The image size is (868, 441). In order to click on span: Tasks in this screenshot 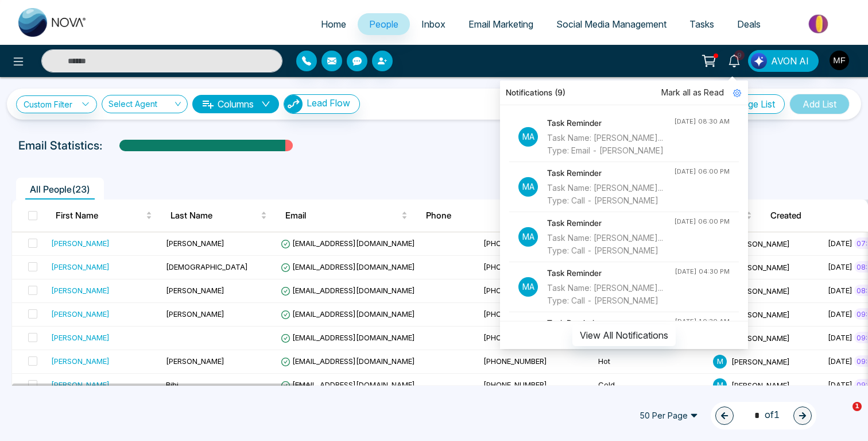, I will do `click(702, 25)`.